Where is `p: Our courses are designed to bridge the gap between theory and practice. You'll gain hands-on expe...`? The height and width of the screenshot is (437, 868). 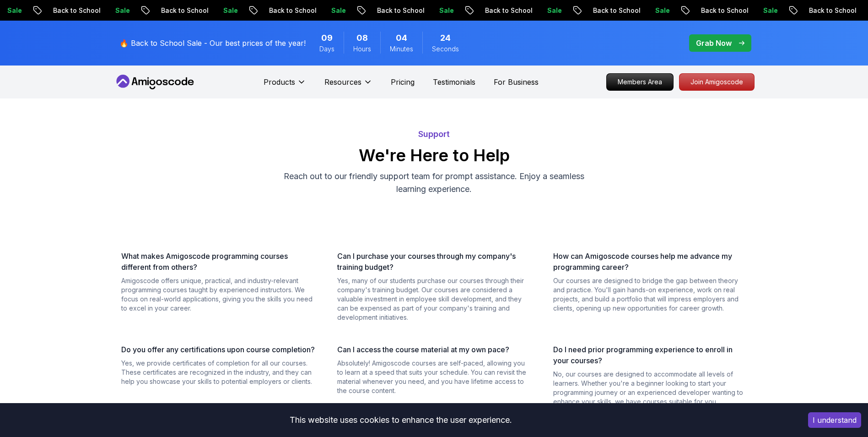 p: Our courses are designed to bridge the gap between theory and practice. You'll gain hands-on expe... is located at coordinates (651, 295).